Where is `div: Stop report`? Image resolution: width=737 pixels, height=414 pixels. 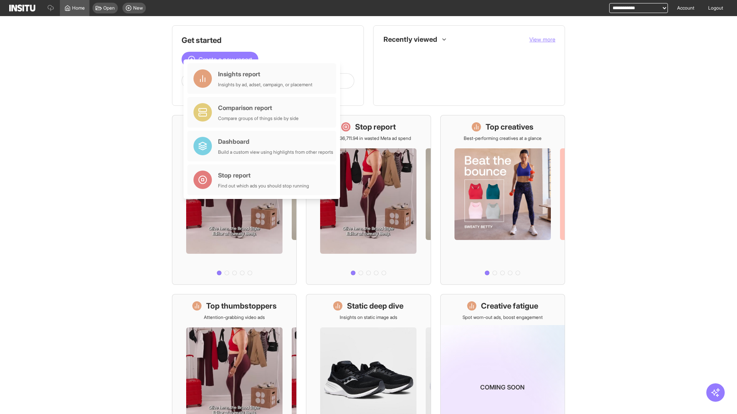
div: Stop report is located at coordinates (263, 175).